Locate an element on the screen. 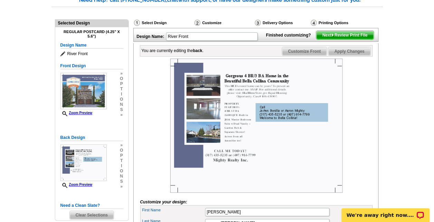 The height and width of the screenshot is (222, 434). h5: Front Design is located at coordinates (92, 66).